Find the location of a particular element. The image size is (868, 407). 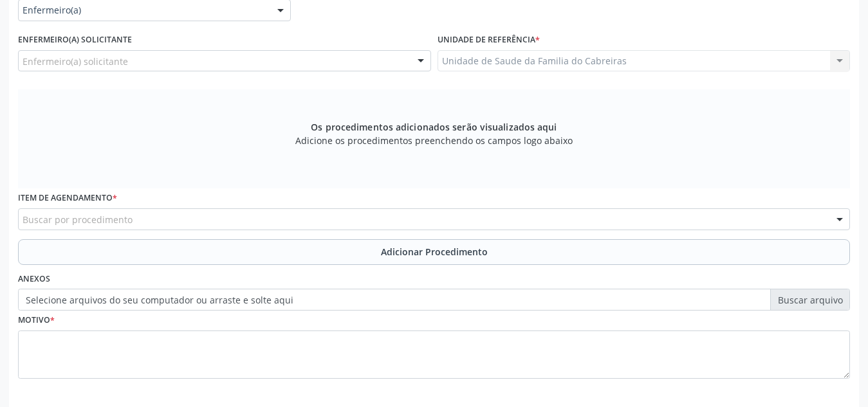

span: Buscar por procedimento is located at coordinates (77, 220).